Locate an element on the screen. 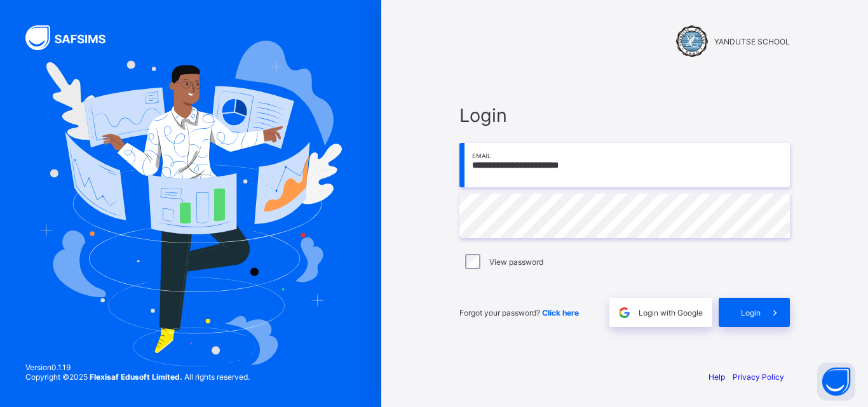 The height and width of the screenshot is (407, 868). button: Open asap is located at coordinates (836, 382).